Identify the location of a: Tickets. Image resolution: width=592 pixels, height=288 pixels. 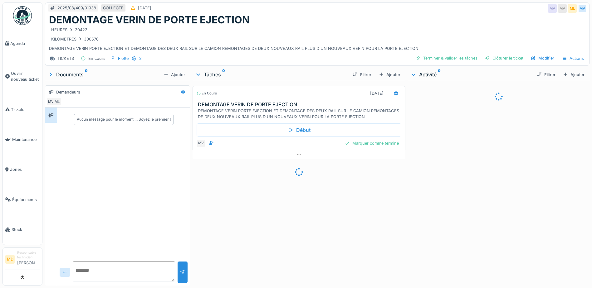
(22, 110).